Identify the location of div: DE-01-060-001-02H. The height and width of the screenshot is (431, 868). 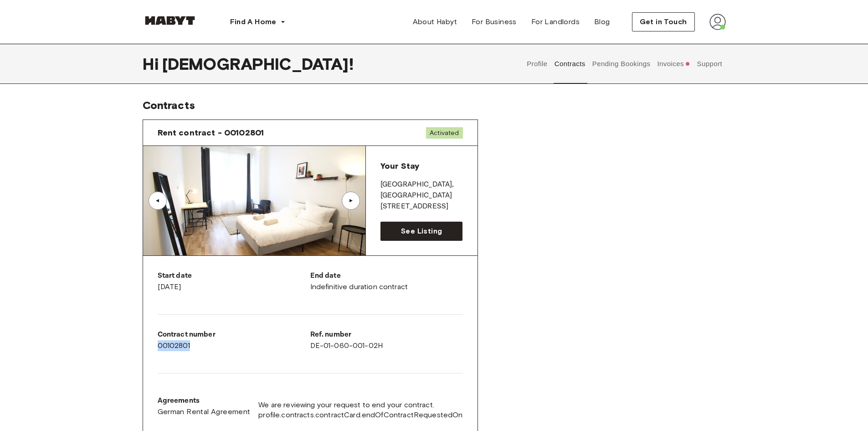
(386, 340).